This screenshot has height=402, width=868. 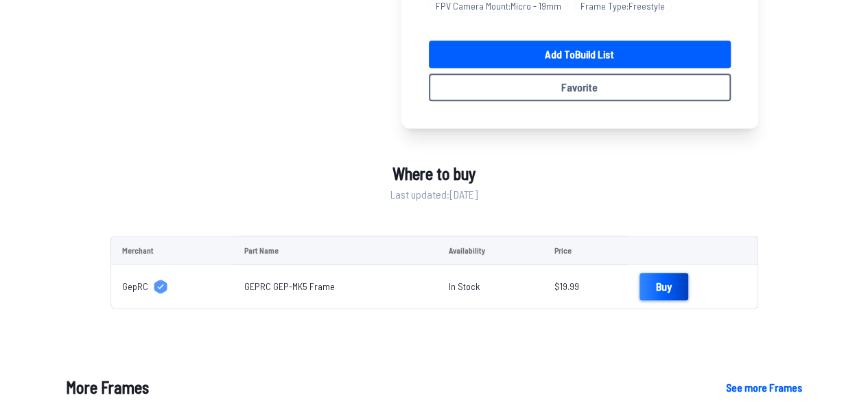 I want to click on h1: More Frames, so click(x=385, y=387).